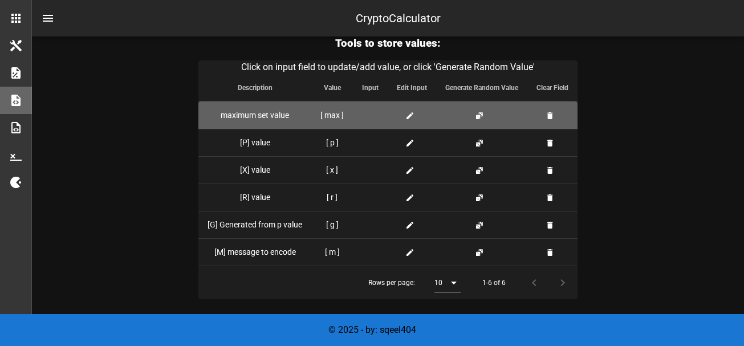 The width and height of the screenshot is (744, 346). Describe the element at coordinates (255, 115) in the screenshot. I see `td: maximum set value` at that location.